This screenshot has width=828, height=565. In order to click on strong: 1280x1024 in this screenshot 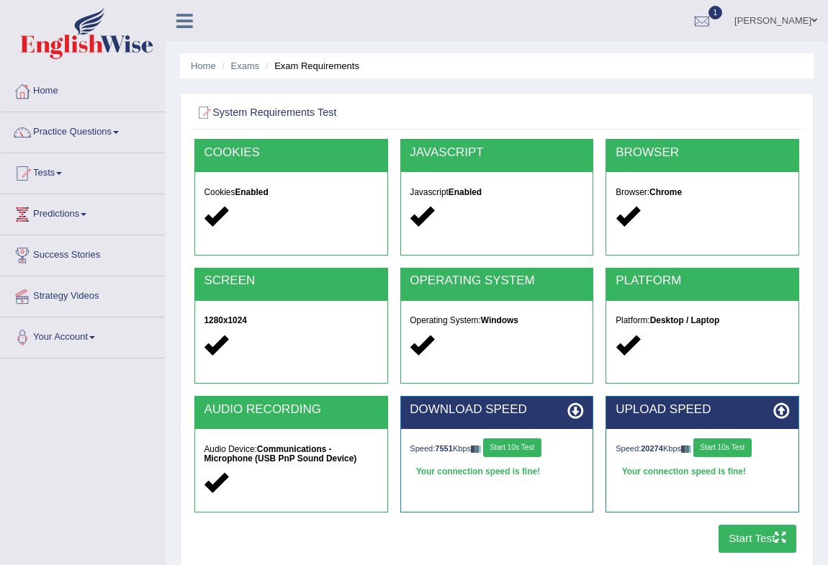, I will do `click(225, 320)`.